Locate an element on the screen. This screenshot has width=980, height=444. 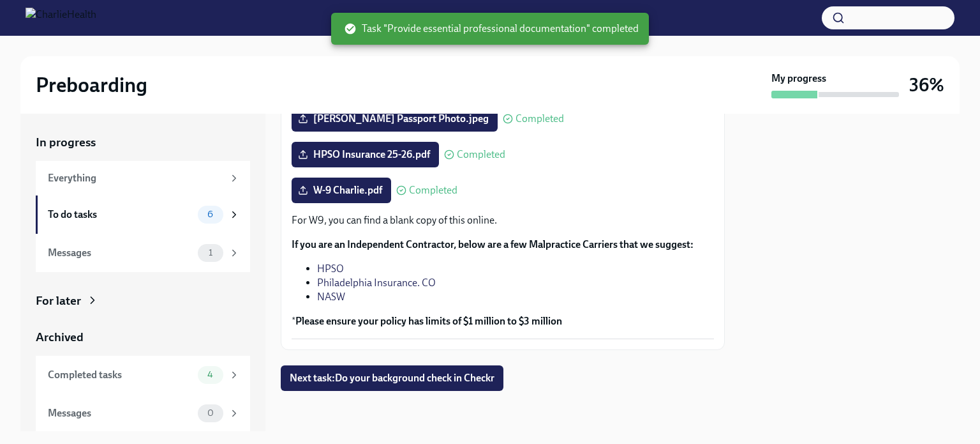
div: For later is located at coordinates (58, 301).